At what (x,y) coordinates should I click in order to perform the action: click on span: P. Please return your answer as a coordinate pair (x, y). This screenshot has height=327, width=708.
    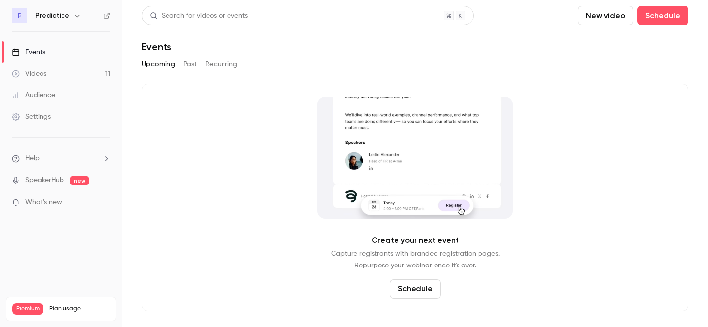
    Looking at the image, I should click on (20, 16).